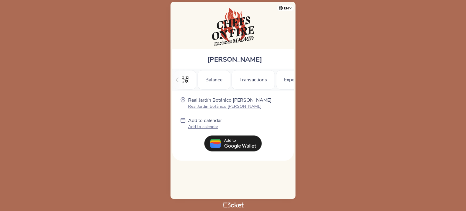 This screenshot has width=466, height=211. I want to click on img: Chefs on Fire Madrid 2025, so click(233, 27).